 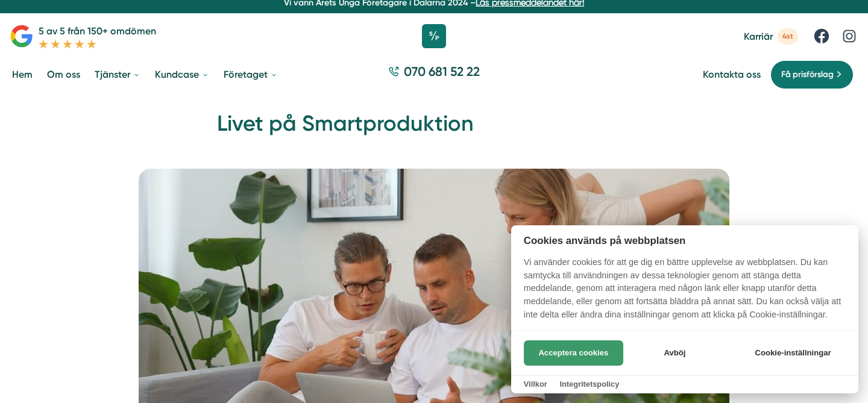 What do you see at coordinates (674, 353) in the screenshot?
I see `button: Avböj` at bounding box center [674, 353].